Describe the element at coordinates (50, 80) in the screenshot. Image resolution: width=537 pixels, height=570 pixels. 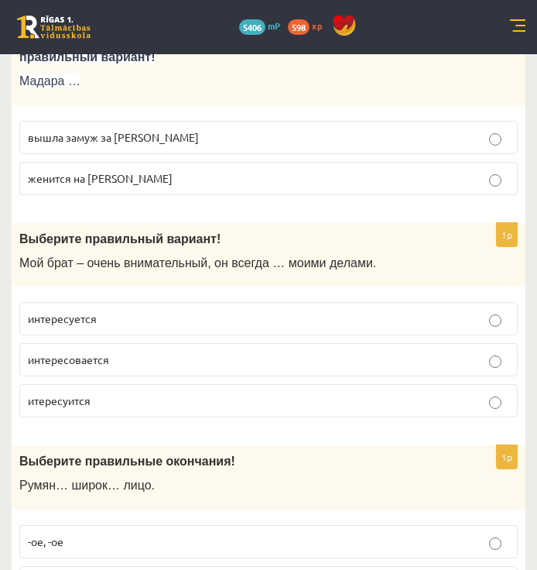
I see `span: Мадара …` at that location.